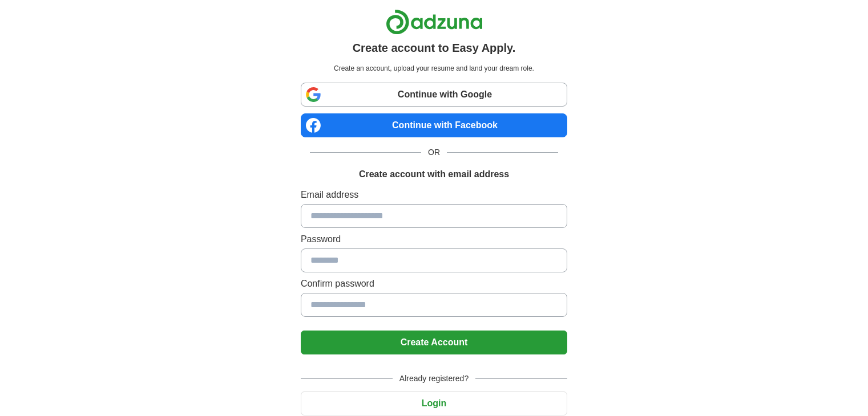 This screenshot has height=416, width=868. What do you see at coordinates (434, 379) in the screenshot?
I see `span: Already registered?` at bounding box center [434, 379].